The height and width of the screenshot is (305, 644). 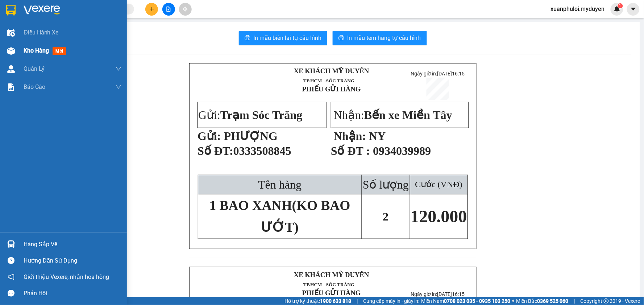 What do you see at coordinates (280, 184) in the screenshot?
I see `span: Tên hàng` at bounding box center [280, 184].